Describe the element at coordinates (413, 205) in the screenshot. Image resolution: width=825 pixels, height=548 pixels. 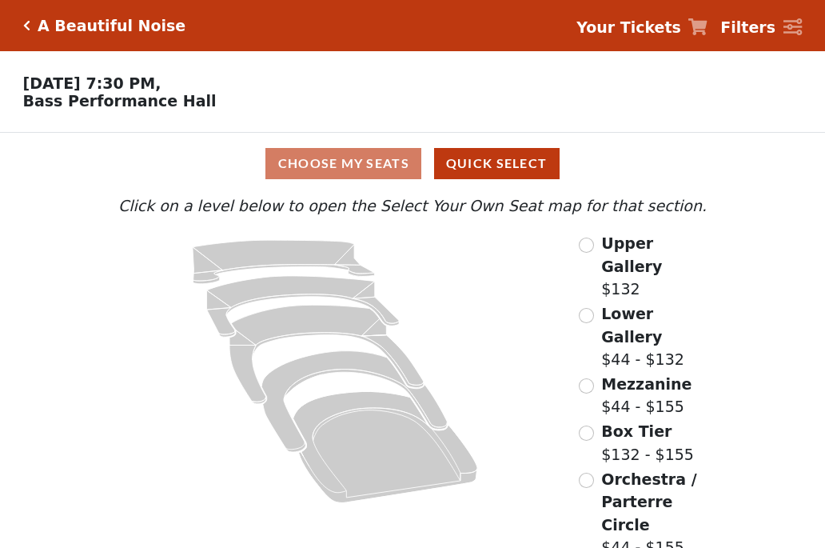
I see `p: Click on a level below to open the Select Your Own Seat map for that section.` at that location.